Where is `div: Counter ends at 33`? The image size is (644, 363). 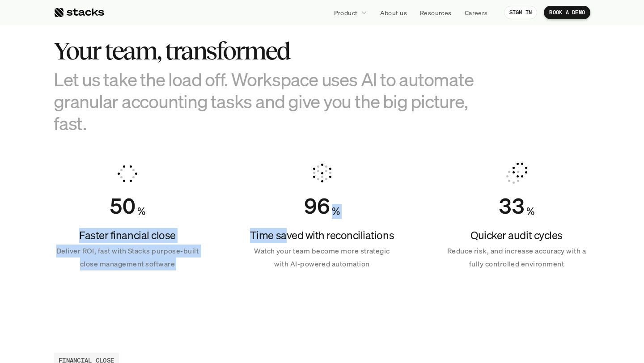
div: Counter ends at 33 is located at coordinates (511, 206).